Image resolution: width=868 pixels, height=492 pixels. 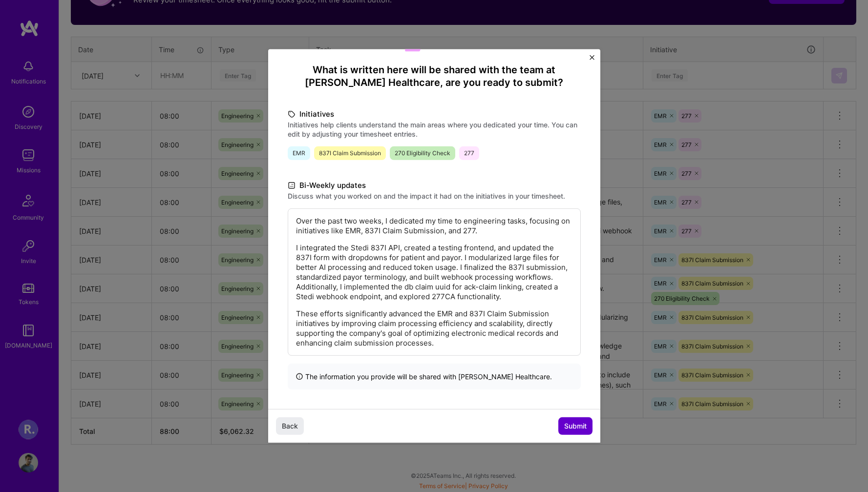 What do you see at coordinates (350, 153) in the screenshot?
I see `span: 837I Claim Submission` at bounding box center [350, 153].